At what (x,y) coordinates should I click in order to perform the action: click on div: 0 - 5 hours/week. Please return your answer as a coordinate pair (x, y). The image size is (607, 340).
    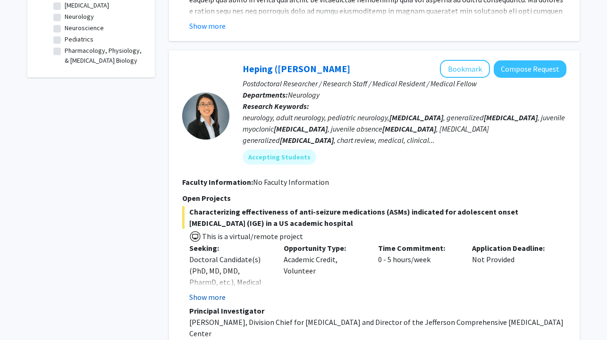
    Looking at the image, I should click on (418, 273).